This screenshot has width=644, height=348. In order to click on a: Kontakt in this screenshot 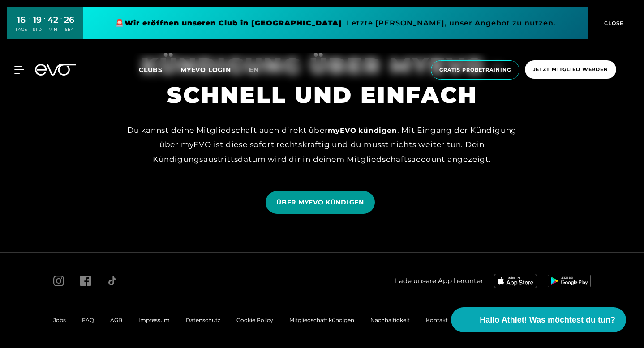, I will do `click(436, 320)`.